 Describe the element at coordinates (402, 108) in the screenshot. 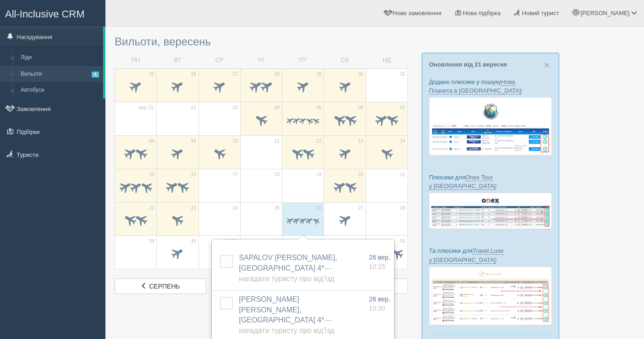

I see `span: 07` at that location.